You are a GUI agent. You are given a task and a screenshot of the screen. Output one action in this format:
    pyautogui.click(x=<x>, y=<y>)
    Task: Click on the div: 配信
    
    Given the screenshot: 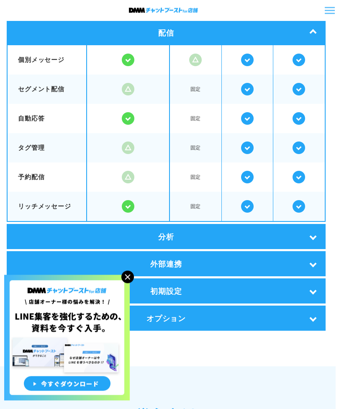 What is the action you would take?
    pyautogui.click(x=166, y=33)
    